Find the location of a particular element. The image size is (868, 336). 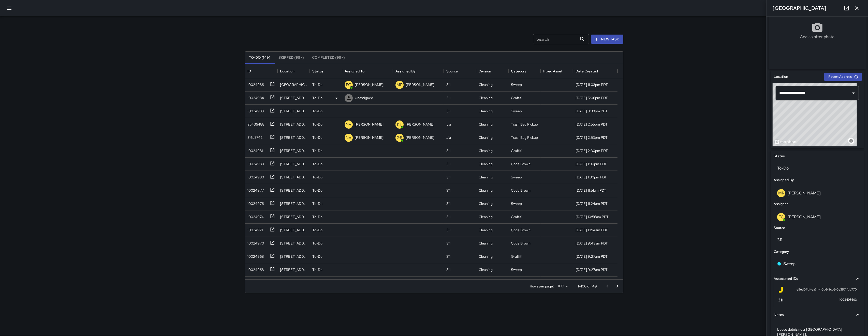

button: Completed (99+) is located at coordinates (329, 57).